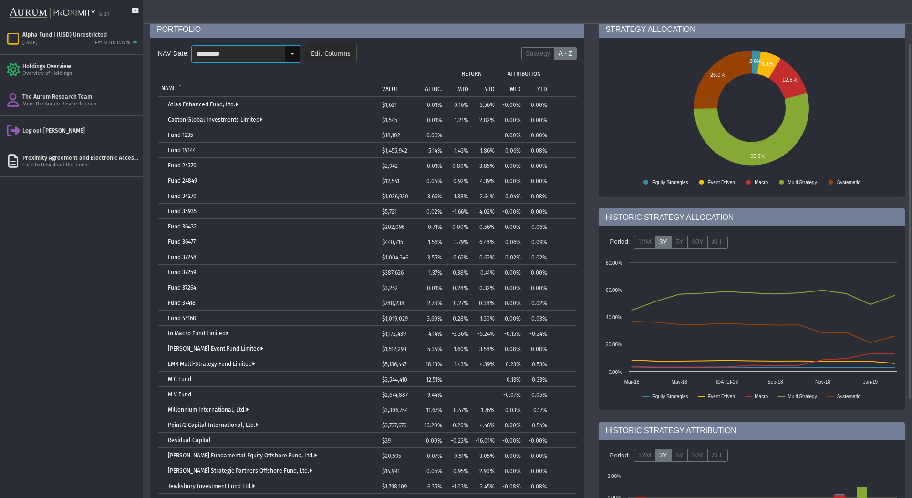 This screenshot has height=498, width=912. Describe the element at coordinates (485, 211) in the screenshot. I see `td: 4.02%` at that location.